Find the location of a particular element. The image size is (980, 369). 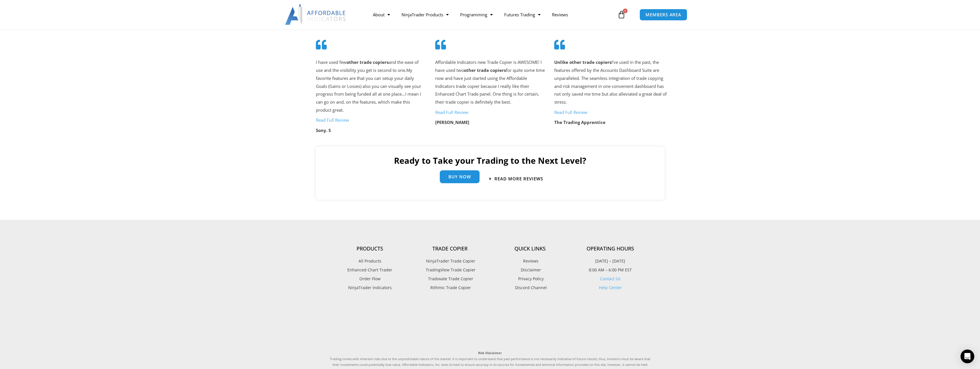

strong: The Trading Apprentice is located at coordinates (579, 123).